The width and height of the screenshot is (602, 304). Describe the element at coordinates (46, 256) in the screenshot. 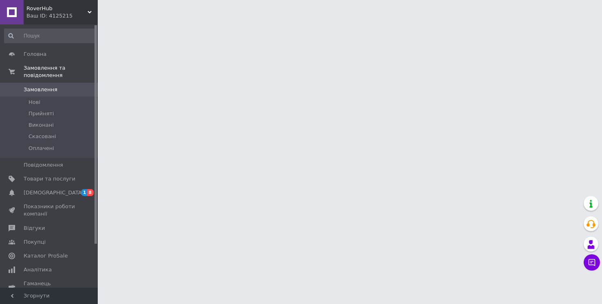

I see `span: Каталог ProSale` at that location.